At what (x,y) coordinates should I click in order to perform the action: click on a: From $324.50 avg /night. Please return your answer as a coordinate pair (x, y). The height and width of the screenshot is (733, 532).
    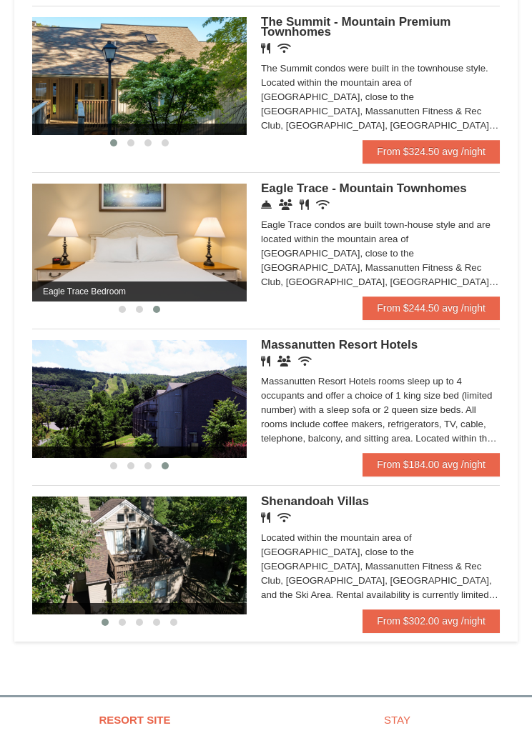
    Looking at the image, I should click on (431, 152).